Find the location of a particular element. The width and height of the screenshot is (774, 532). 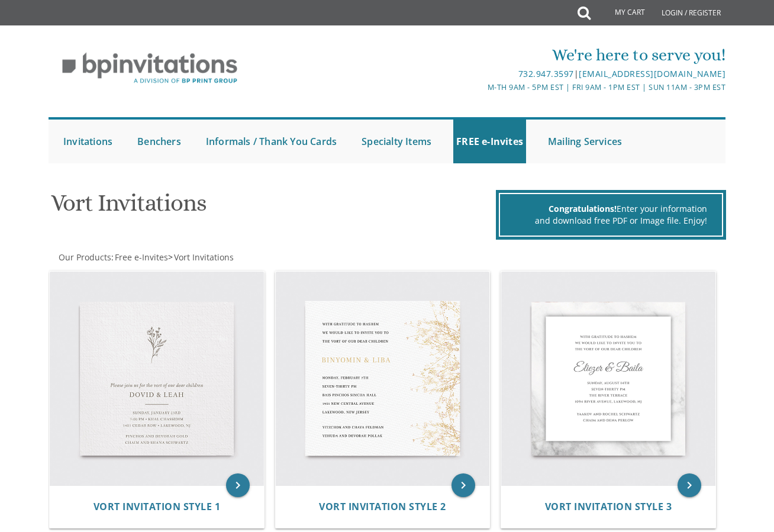

span: Congratulations! is located at coordinates (582, 208).